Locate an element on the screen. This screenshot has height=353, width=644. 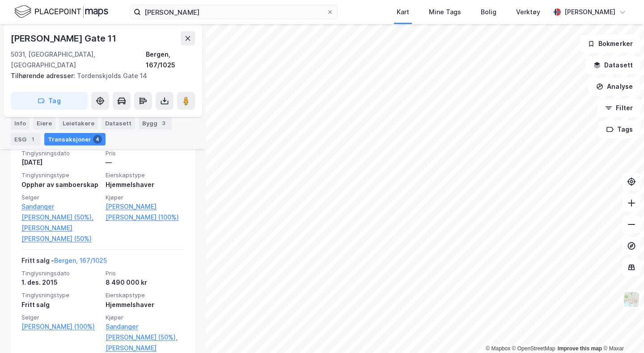
button: Tag is located at coordinates (49, 101).